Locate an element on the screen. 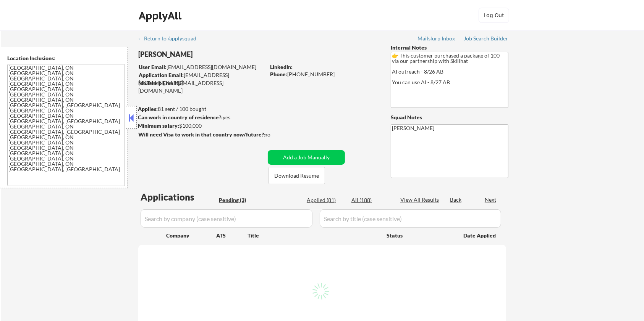 Image resolution: width=644 pixels, height=321 pixels. button: Add a Job Manually is located at coordinates (306, 157).